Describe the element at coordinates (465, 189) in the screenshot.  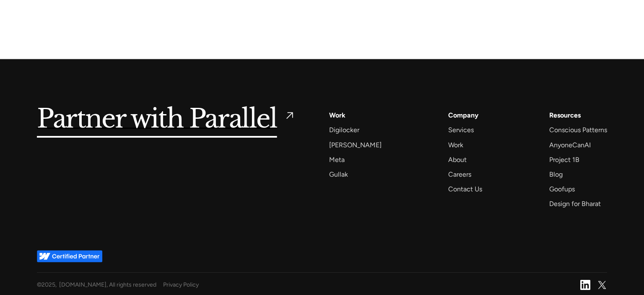
I see `a: Contact Us` at that location.